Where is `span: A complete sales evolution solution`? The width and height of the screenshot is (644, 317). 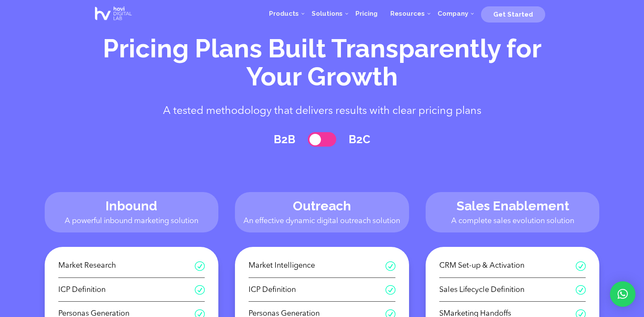
span: A complete sales evolution solution is located at coordinates (513, 221).